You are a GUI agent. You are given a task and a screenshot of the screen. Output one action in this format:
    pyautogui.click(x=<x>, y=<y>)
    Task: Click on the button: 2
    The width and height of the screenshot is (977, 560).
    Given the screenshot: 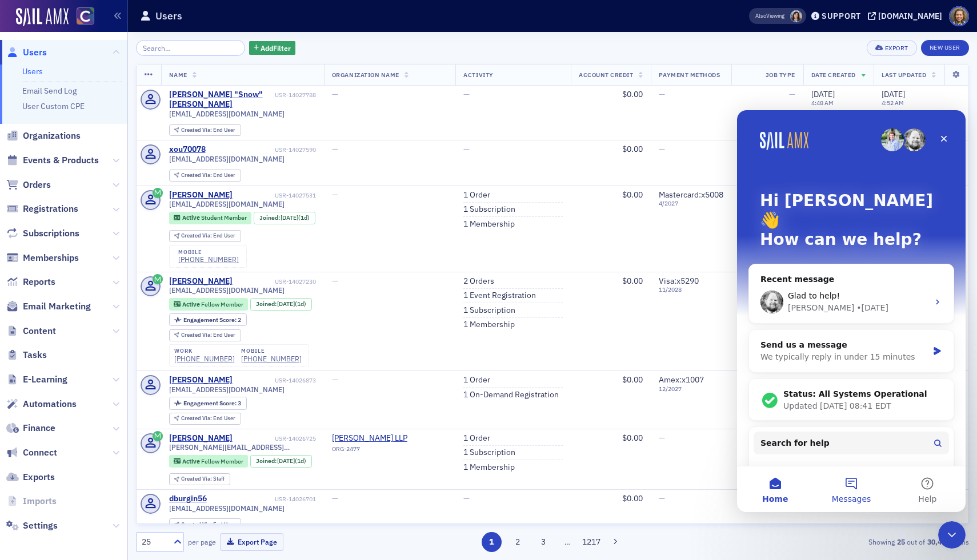 What is the action you would take?
    pyautogui.click(x=517, y=542)
    